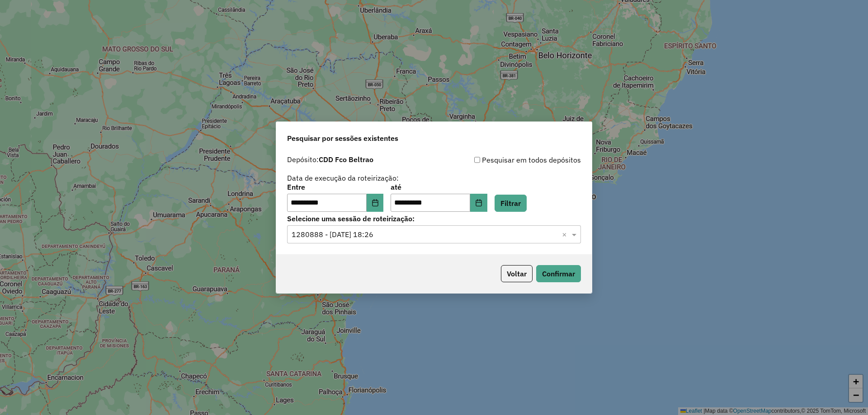 The image size is (868, 415). What do you see at coordinates (558, 274) in the screenshot?
I see `button: Confirmar` at bounding box center [558, 274].